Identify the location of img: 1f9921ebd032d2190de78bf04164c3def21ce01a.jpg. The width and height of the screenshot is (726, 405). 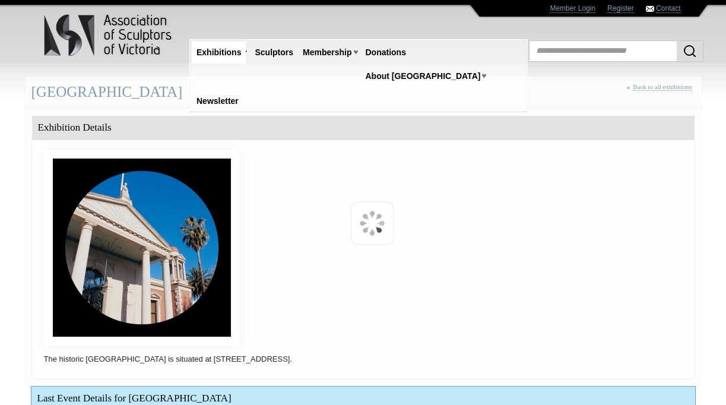
(142, 247).